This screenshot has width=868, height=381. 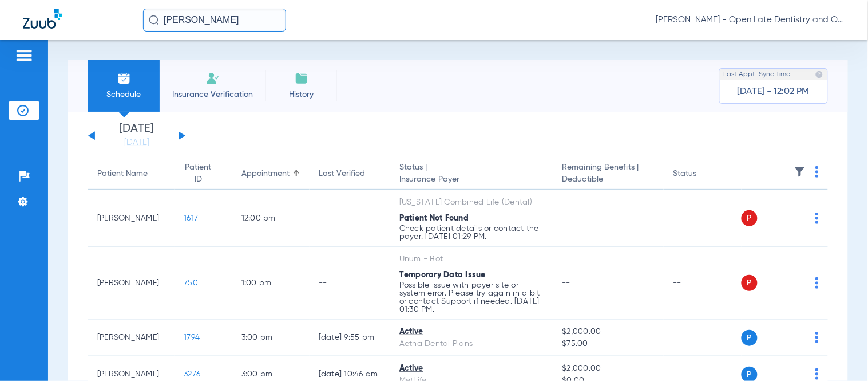 What do you see at coordinates (124, 79) in the screenshot?
I see `img: Schedule` at bounding box center [124, 79].